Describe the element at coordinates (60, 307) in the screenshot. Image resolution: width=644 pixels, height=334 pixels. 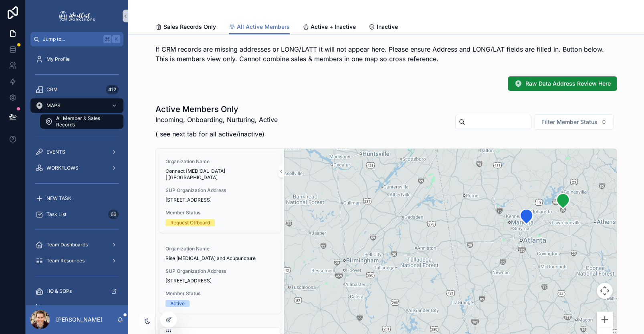
I see `span: Show Rates` at that location.